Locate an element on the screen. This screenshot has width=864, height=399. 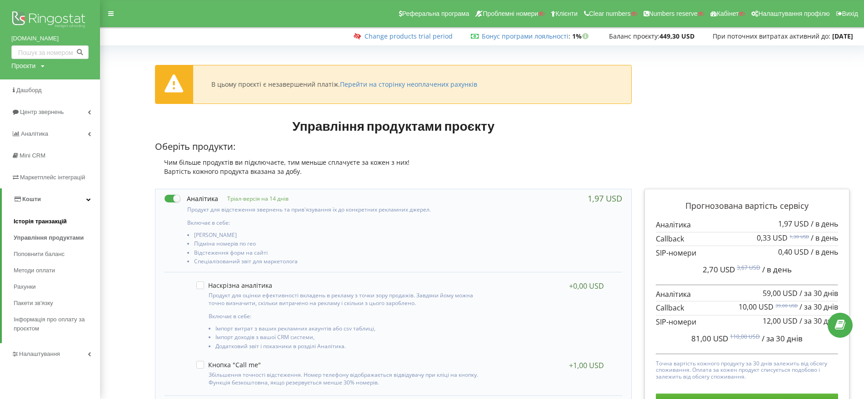
sup: 1,30 USD is located at coordinates (799, 237).